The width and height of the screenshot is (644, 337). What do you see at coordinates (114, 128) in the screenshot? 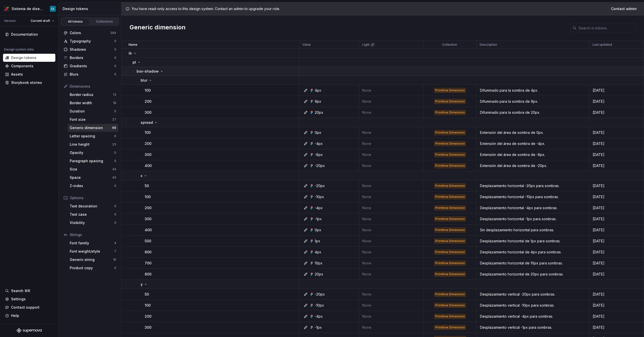
I see `div: 66` at bounding box center [114, 128].